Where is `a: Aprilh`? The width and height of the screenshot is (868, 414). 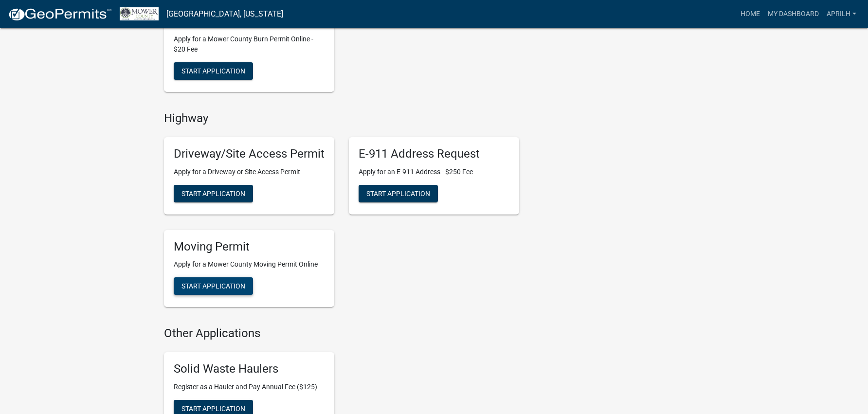
a: Aprilh is located at coordinates (841, 14).